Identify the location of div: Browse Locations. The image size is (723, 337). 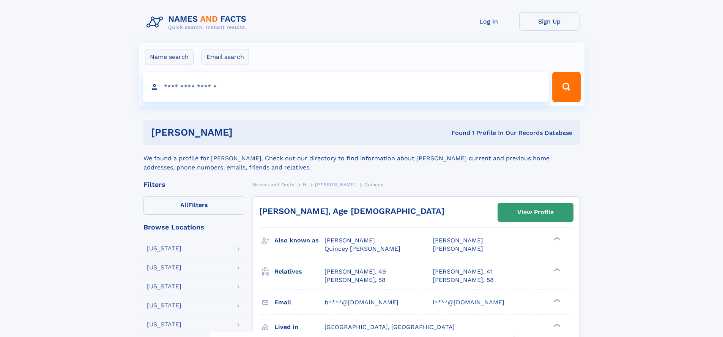
(194, 227).